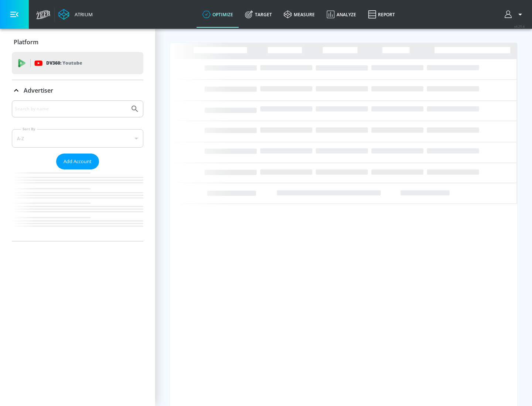  What do you see at coordinates (77, 205) in the screenshot?
I see `nav: list of Advertiser` at bounding box center [77, 205].